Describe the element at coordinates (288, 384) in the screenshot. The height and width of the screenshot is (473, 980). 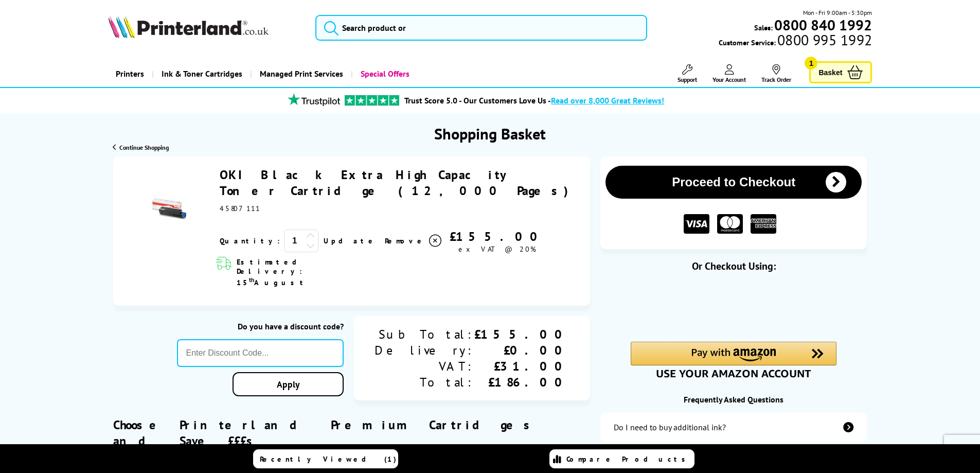
I see `a: Apply` at that location.